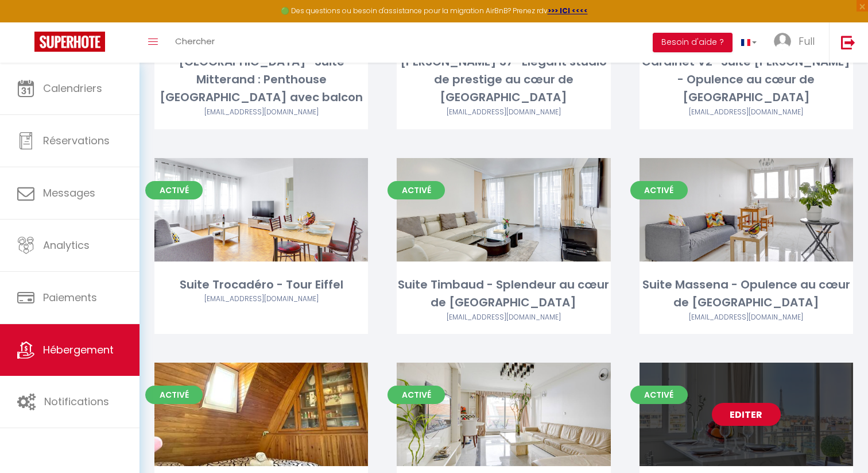 This screenshot has width=868, height=473. What do you see at coordinates (70, 297) in the screenshot?
I see `span: Paiements` at bounding box center [70, 297].